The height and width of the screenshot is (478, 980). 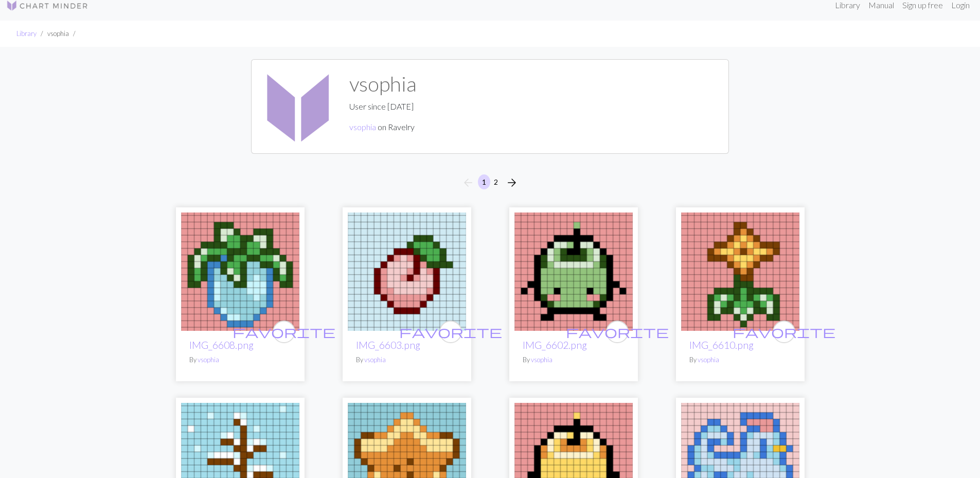 I want to click on img: vsophia, so click(x=298, y=106).